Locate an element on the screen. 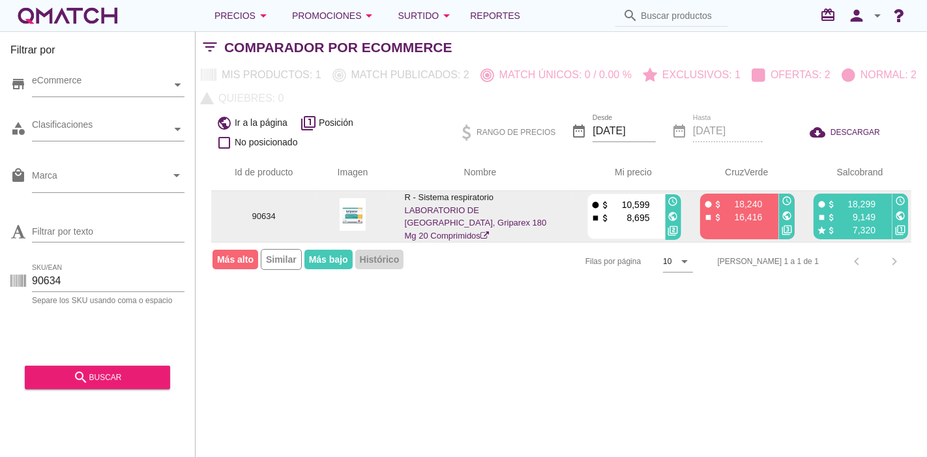 This screenshot has height=457, width=927. a: white-qmatch-logo is located at coordinates (68, 16).